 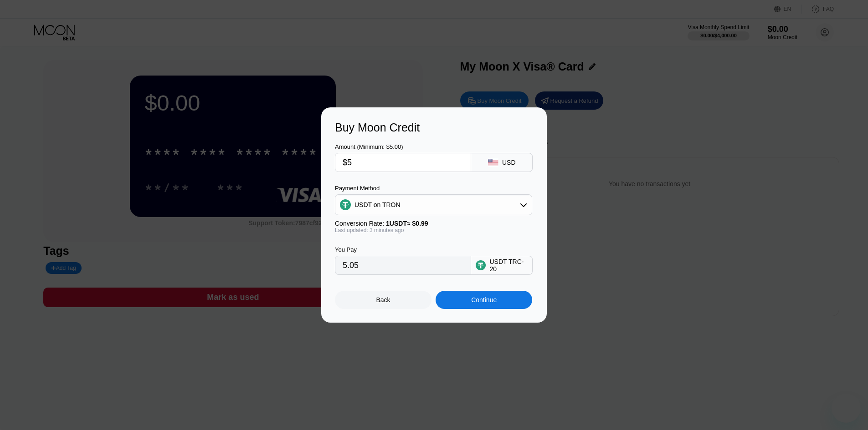 What do you see at coordinates (403, 146) in the screenshot?
I see `div: Amount (Minimum: $5.00)` at bounding box center [403, 146].